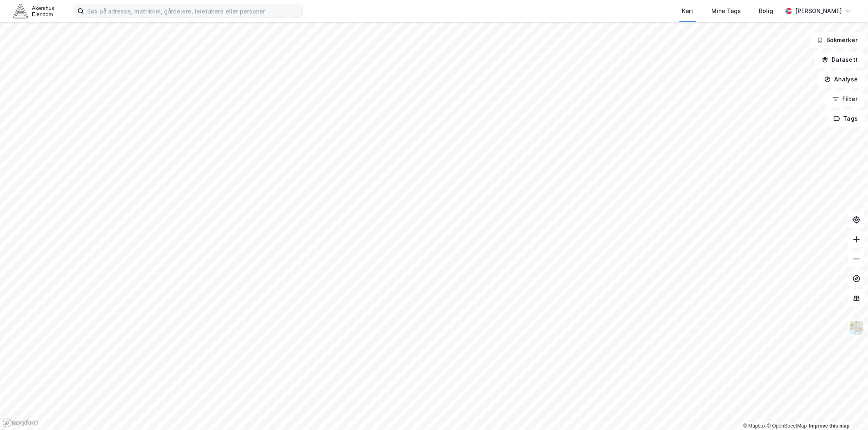  I want to click on a: Mapbox, so click(754, 426).